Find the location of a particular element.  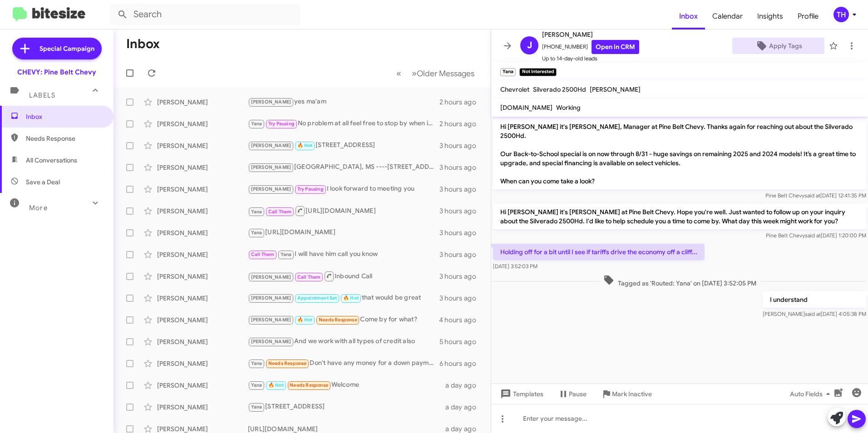

span: More is located at coordinates (38, 208).